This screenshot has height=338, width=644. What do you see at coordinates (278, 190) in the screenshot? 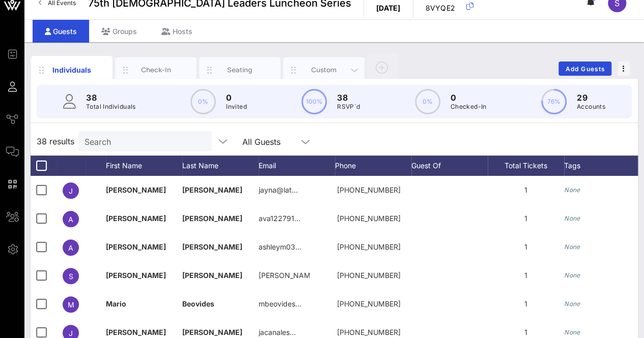
I see `p: jayna@lat…` at bounding box center [278, 190].